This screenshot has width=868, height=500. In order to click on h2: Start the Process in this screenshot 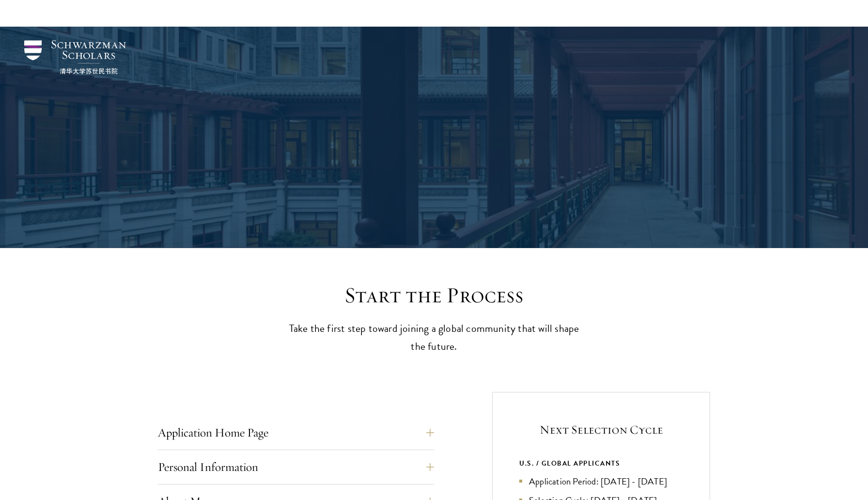, I will do `click(434, 296)`.